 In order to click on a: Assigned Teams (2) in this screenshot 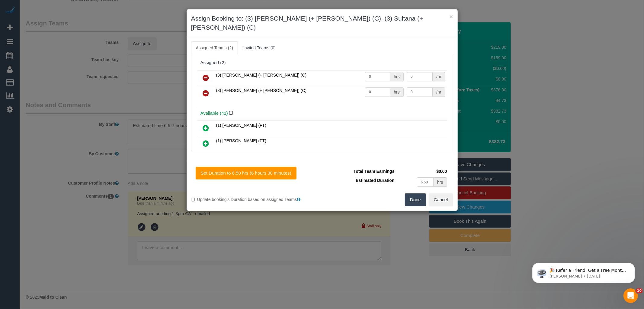, I will do `click(214, 48)`.